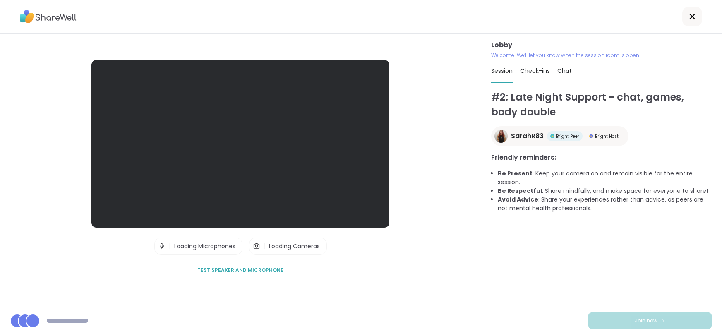 Image resolution: width=722 pixels, height=336 pixels. Describe the element at coordinates (602, 45) in the screenshot. I see `h3: Lobby` at that location.